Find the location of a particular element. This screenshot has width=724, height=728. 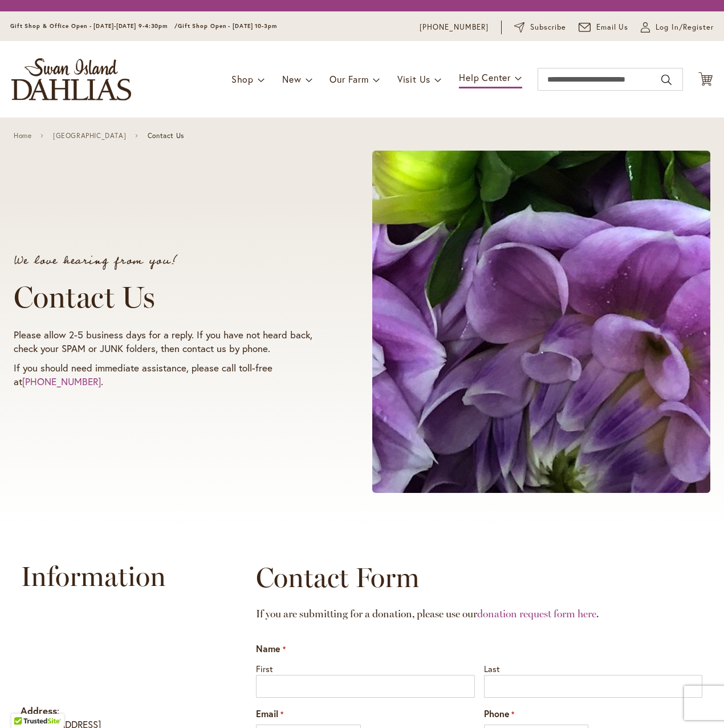

p: If you should need immediate assistance, please call toll-free at . is located at coordinates (171, 374).